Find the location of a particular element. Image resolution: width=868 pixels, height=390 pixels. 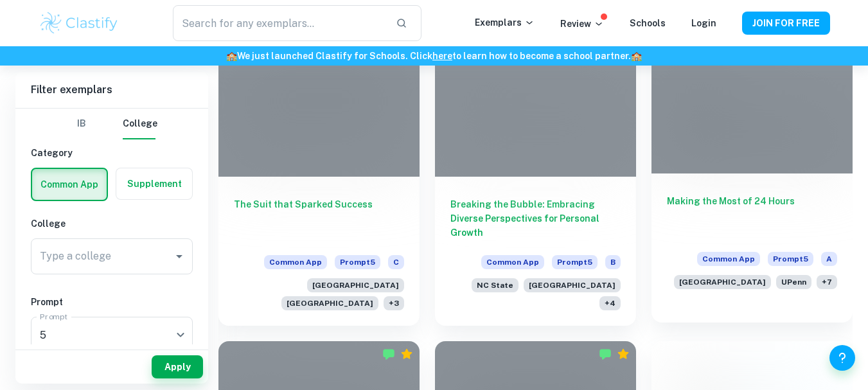

a: Login is located at coordinates (703, 23).